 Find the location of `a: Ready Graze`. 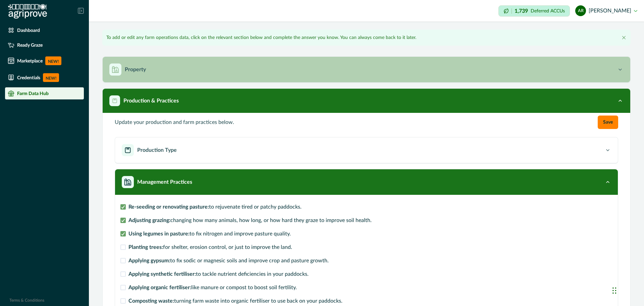

a: Ready Graze is located at coordinates (44, 45).